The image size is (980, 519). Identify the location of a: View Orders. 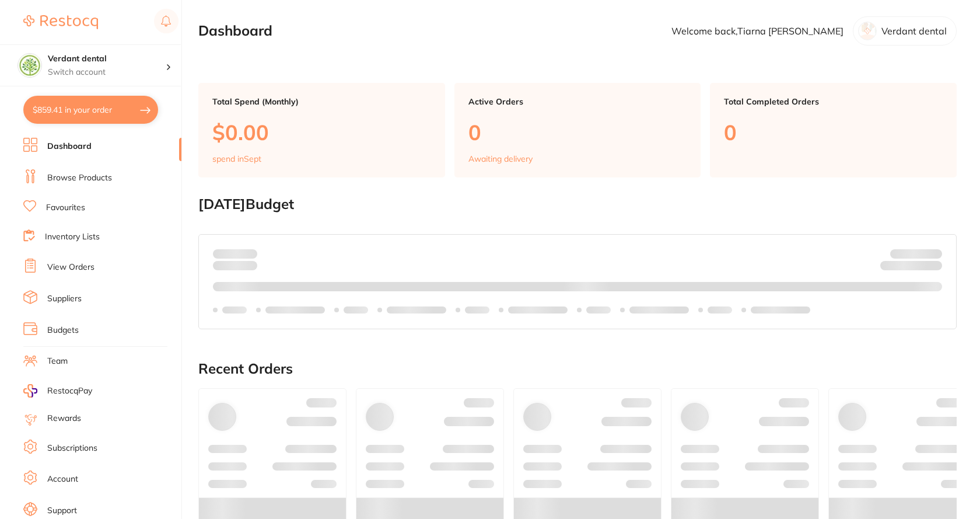
(71, 267).